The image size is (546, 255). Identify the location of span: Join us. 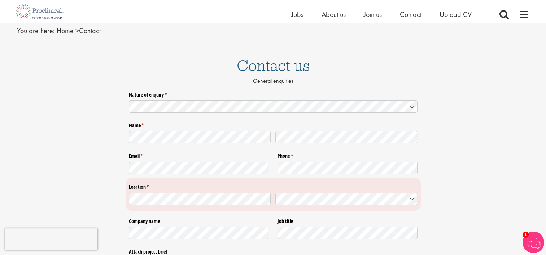
(373, 14).